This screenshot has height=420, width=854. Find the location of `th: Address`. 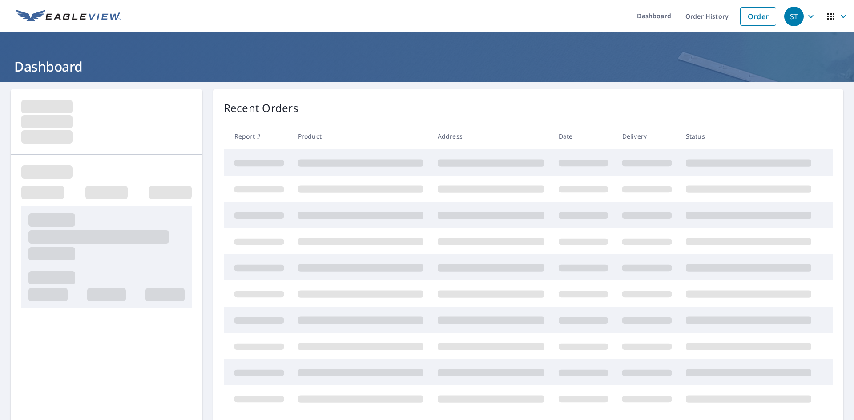

th: Address is located at coordinates (491, 136).